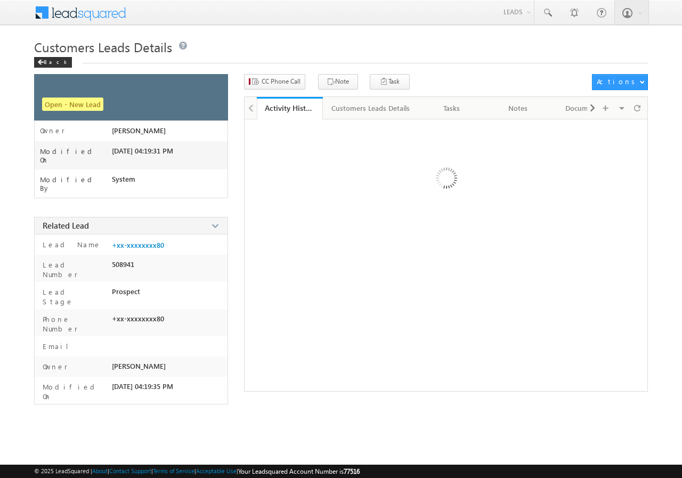  Describe the element at coordinates (290, 108) in the screenshot. I see `a: Activity History` at that location.